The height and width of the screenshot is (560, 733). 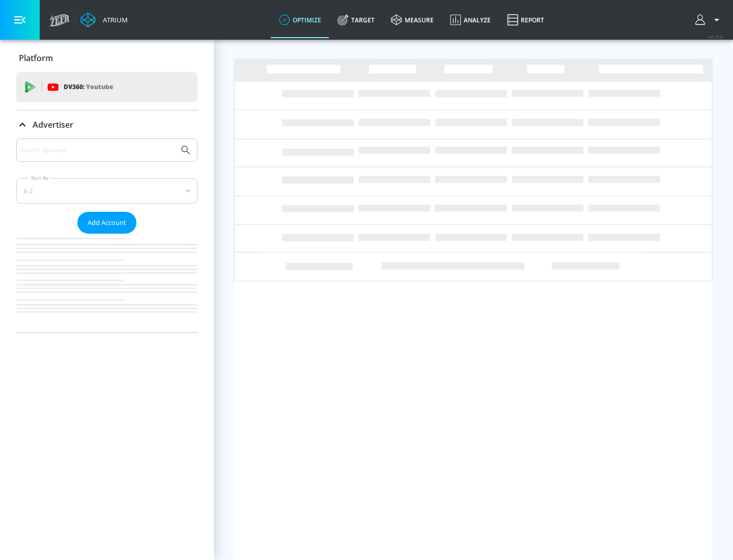 I want to click on a: measure, so click(x=412, y=20).